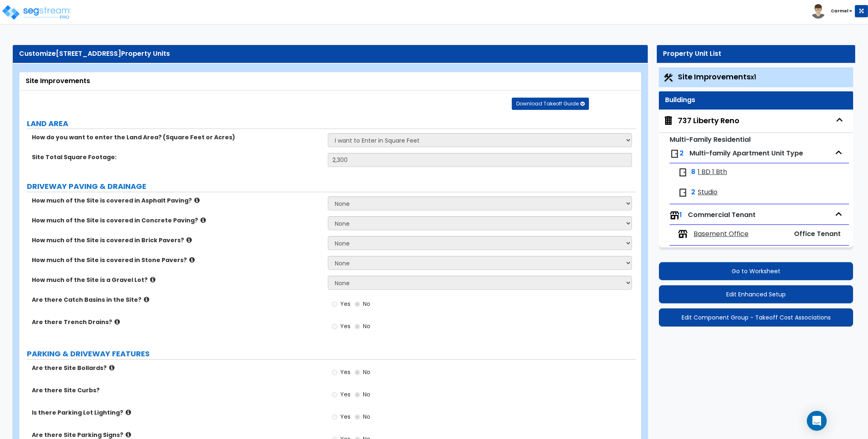 The image size is (868, 439). I want to click on label: How much of the Site is covered in Concrete Paving?, so click(177, 220).